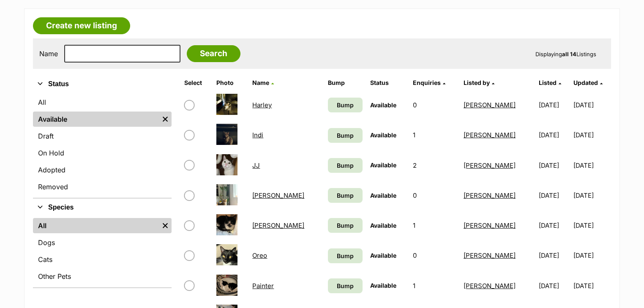 Image resolution: width=644 pixels, height=308 pixels. What do you see at coordinates (102, 153) in the screenshot?
I see `a: On Hold` at bounding box center [102, 153].